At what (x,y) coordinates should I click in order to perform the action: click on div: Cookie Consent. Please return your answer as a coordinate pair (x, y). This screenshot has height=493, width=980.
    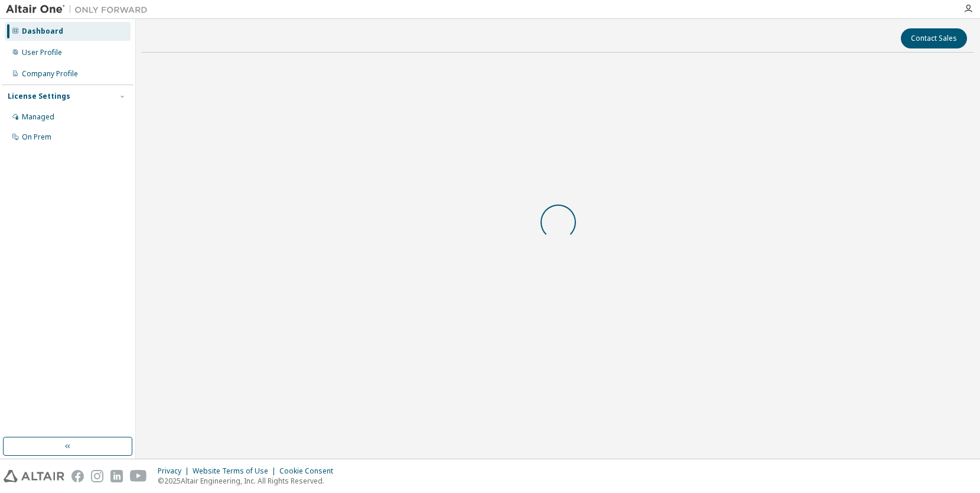
    Looking at the image, I should click on (309, 471).